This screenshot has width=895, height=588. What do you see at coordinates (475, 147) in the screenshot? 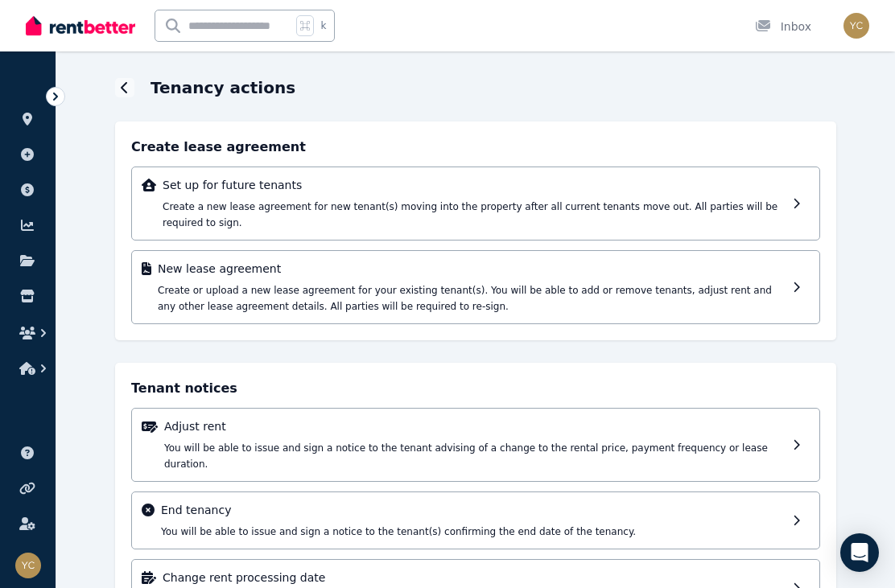
I see `h4: Create lease agreement` at bounding box center [475, 147].